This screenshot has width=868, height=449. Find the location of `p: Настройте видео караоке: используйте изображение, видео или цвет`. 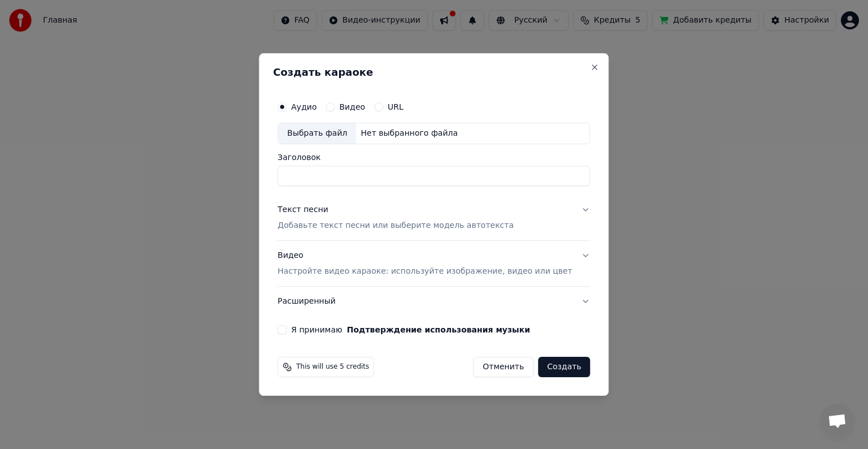

p: Настройте видео караоке: используйте изображение, видео или цвет is located at coordinates (425, 272).